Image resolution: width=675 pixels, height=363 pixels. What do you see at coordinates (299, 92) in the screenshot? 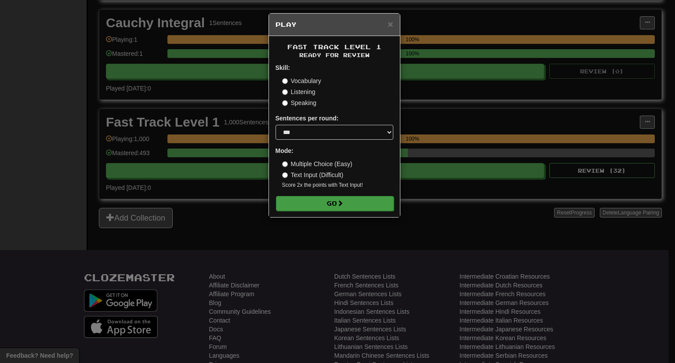
I see `label: Listening` at bounding box center [299, 92].